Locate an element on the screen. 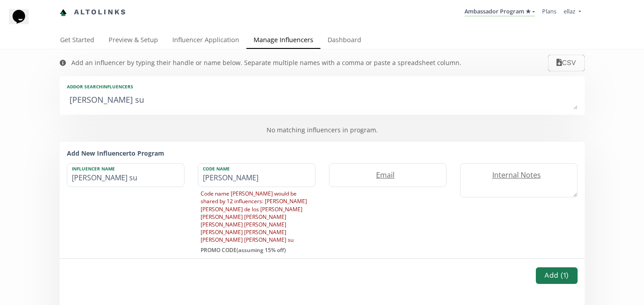  a: Plans is located at coordinates (549, 11).